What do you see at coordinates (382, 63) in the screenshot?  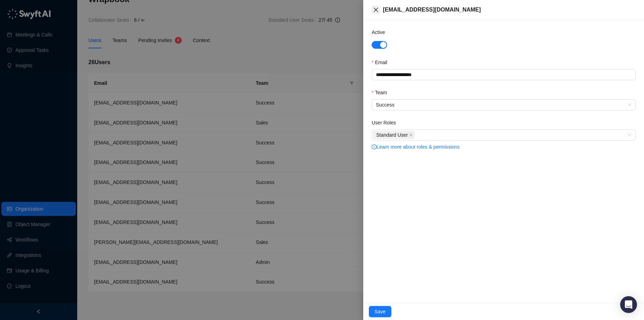 I see `label: Email` at bounding box center [382, 63].